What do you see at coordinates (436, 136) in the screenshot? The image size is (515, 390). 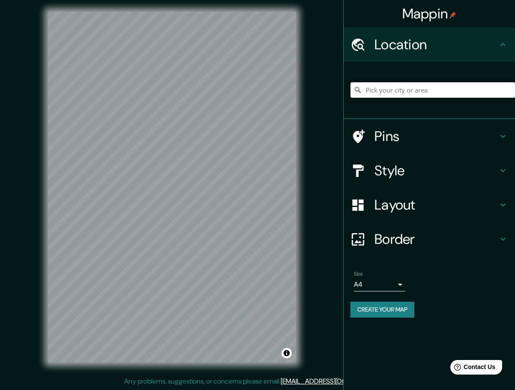 I see `h4: Pins` at bounding box center [436, 136].